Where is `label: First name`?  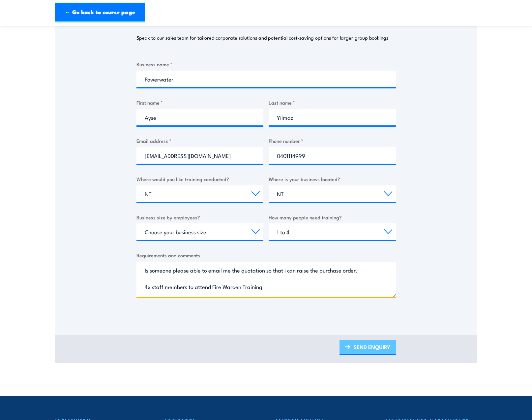 label: First name is located at coordinates (200, 102).